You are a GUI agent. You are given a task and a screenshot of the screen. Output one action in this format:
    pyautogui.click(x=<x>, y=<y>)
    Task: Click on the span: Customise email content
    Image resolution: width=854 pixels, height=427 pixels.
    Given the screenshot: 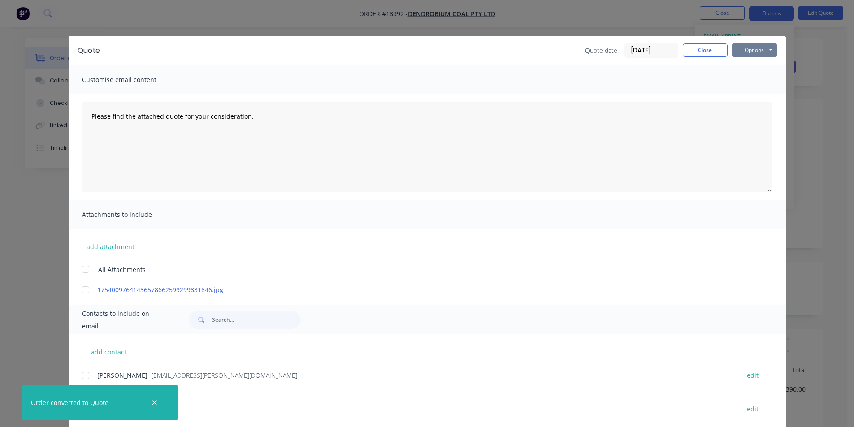 What is the action you would take?
    pyautogui.click(x=131, y=80)
    